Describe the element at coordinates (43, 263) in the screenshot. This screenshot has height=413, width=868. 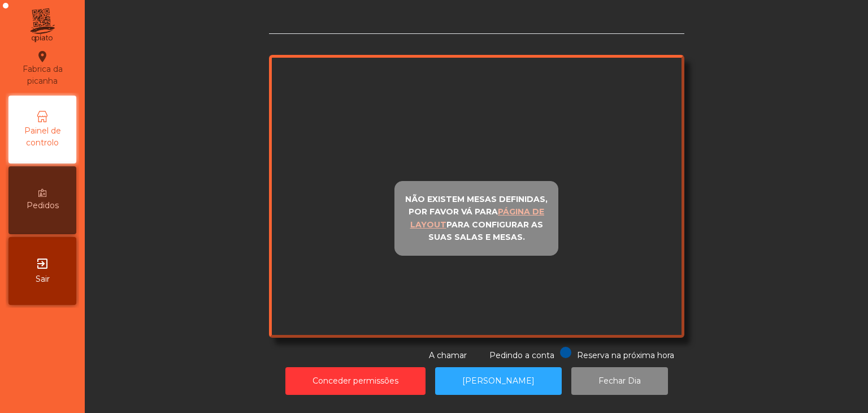
I see `i: exit_to_app` at that location.